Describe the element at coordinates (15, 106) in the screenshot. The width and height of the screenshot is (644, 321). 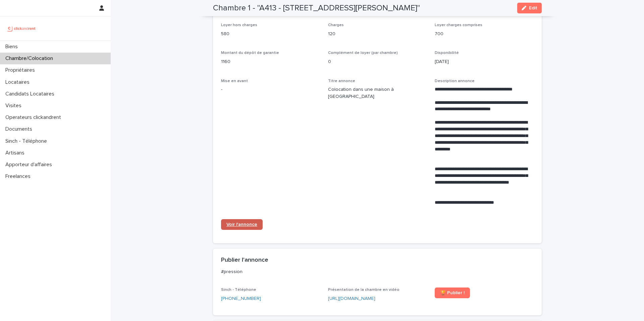
I see `p: Visites` at that location.